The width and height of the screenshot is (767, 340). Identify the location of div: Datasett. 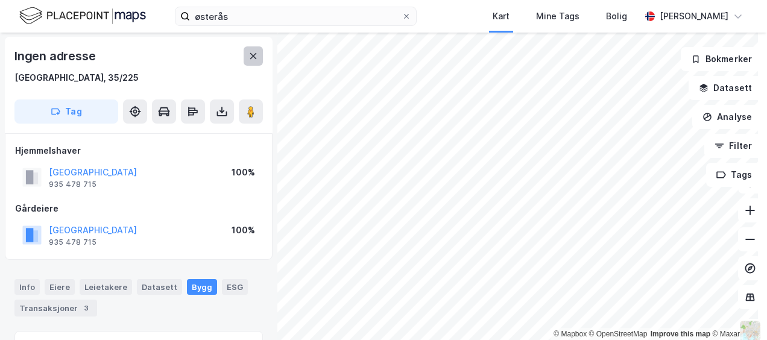
(159, 287).